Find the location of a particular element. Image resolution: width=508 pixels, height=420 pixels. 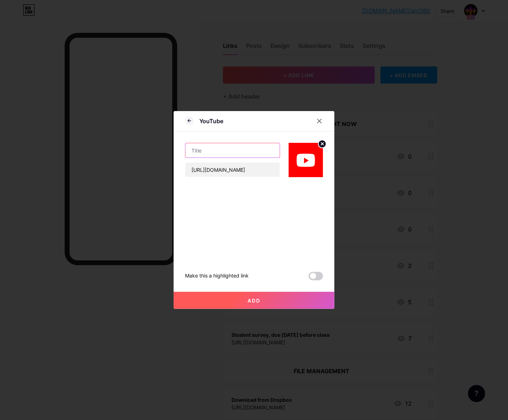

button: Add is located at coordinates (254, 300).